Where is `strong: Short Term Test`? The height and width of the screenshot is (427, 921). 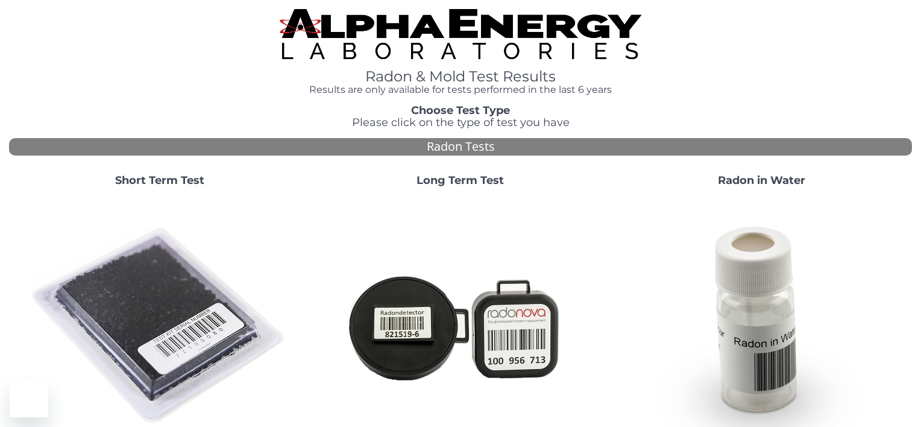 strong: Short Term Test is located at coordinates (160, 180).